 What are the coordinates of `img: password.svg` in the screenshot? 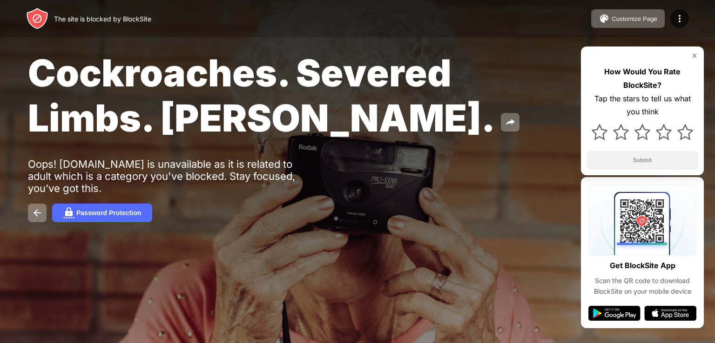 It's located at (69, 213).